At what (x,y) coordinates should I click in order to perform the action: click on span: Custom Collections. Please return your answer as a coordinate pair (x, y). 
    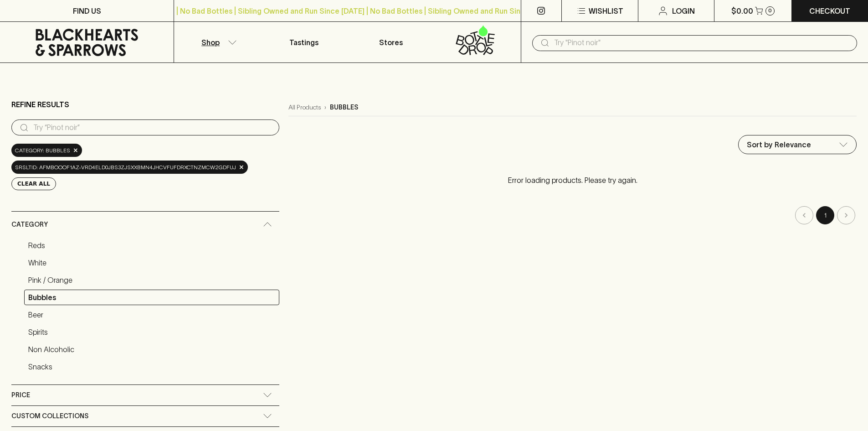
    Looking at the image, I should click on (50, 416).